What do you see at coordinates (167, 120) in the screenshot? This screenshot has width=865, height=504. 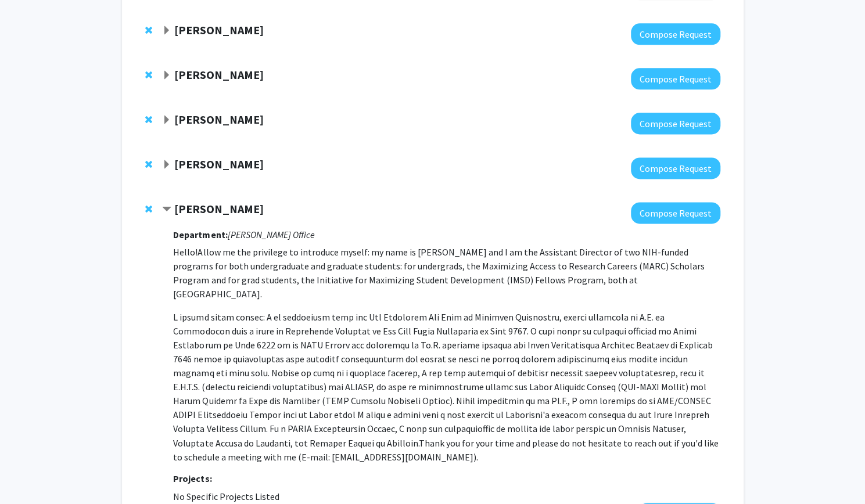 I see `span: Expand Angie Campbell Bookmark` at bounding box center [167, 120].